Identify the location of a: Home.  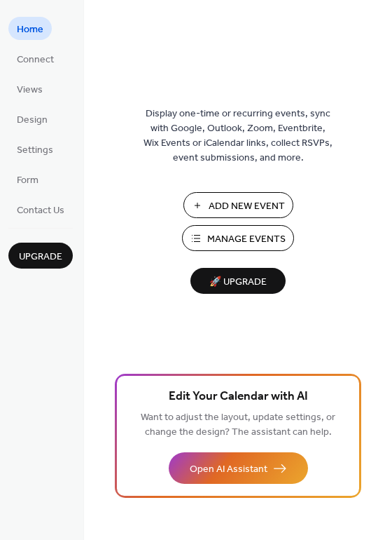
(30, 28).